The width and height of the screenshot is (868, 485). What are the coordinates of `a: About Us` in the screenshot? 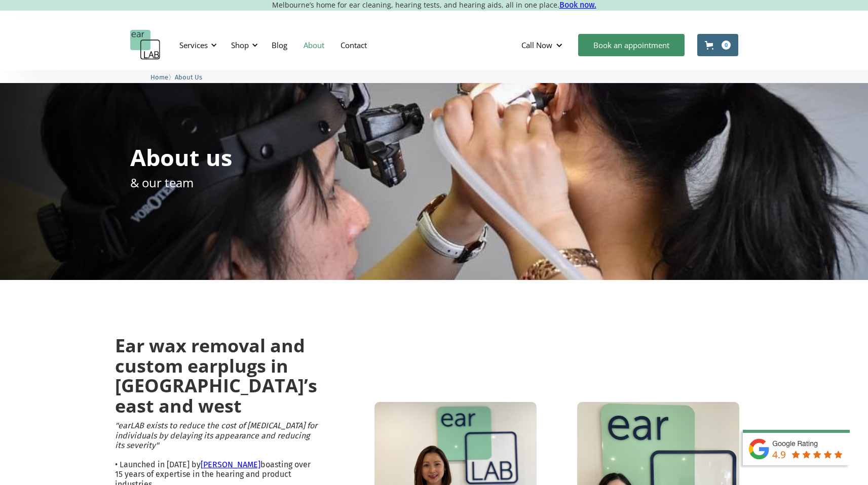 It's located at (189, 76).